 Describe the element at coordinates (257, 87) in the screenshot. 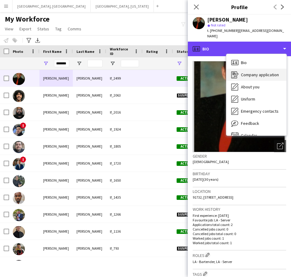

I see `div: About you` at that location.